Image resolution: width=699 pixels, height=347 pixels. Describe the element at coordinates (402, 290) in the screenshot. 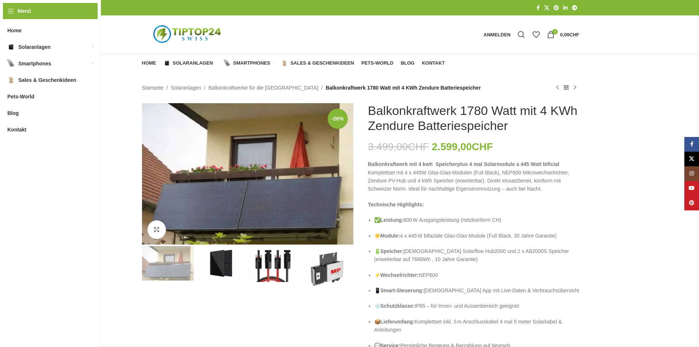

I see `strong: Smart-Steuerung:` at that location.